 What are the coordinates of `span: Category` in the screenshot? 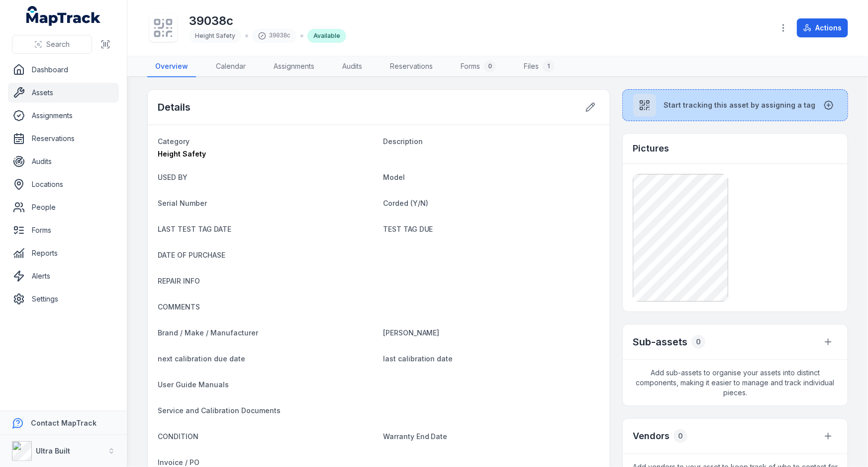 It's located at (173, 141).